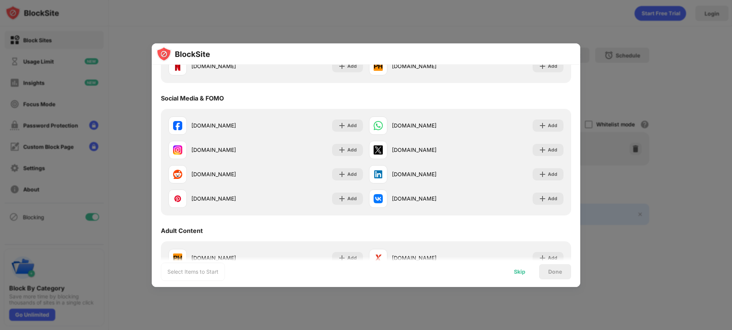 Image resolution: width=732 pixels, height=330 pixels. What do you see at coordinates (183, 54) in the screenshot?
I see `img: logo-blocksite.svg` at bounding box center [183, 54].